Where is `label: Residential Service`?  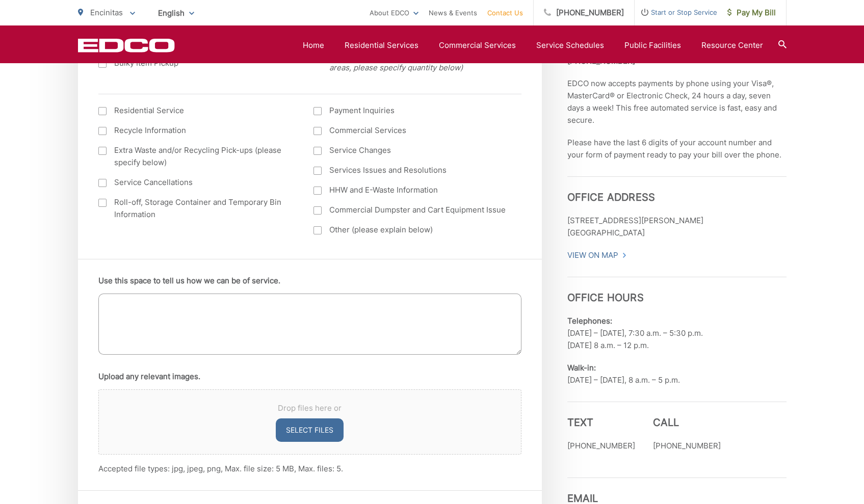 label: Residential Service is located at coordinates (196, 110).